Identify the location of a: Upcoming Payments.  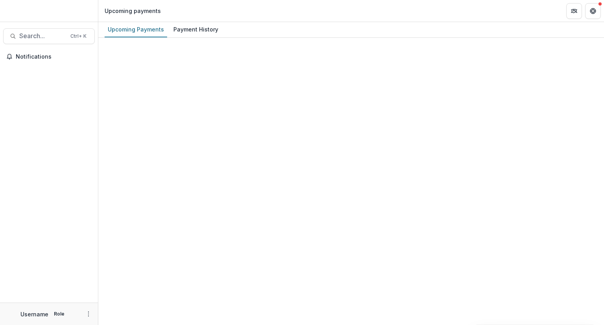
(136, 29).